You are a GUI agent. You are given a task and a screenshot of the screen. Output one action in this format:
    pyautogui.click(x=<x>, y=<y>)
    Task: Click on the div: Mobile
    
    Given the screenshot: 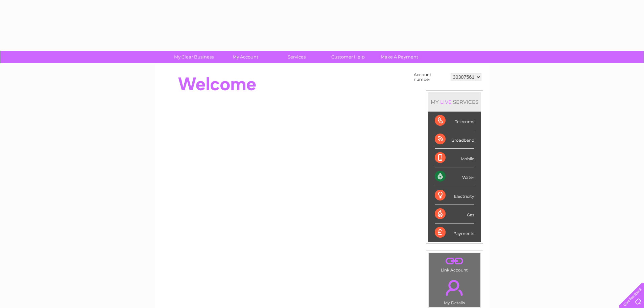 What is the action you would take?
    pyautogui.click(x=454, y=158)
    